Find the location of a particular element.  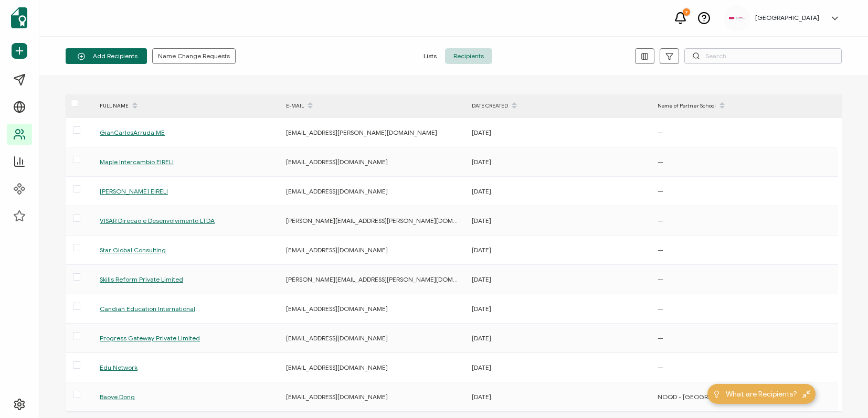

img: minimize-icon.svg is located at coordinates (806, 394).